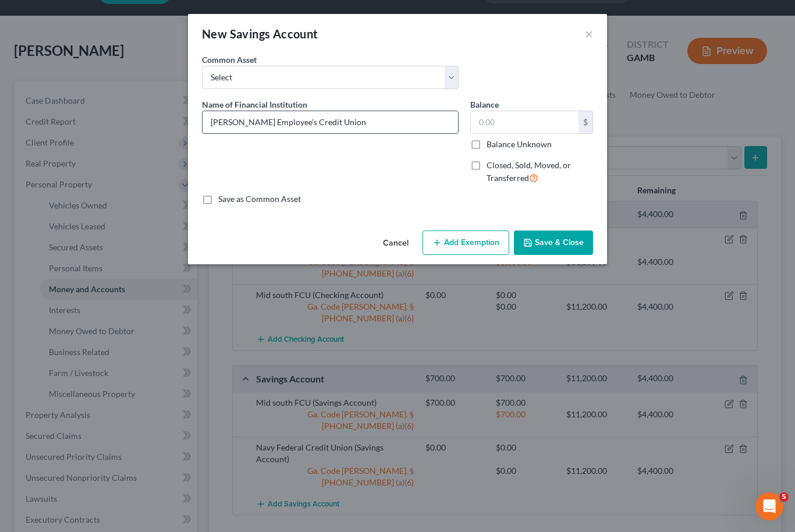 The height and width of the screenshot is (532, 795). What do you see at coordinates (529, 171) in the screenshot?
I see `span: Closed, Sold, Moved, or Transferred` at bounding box center [529, 171].